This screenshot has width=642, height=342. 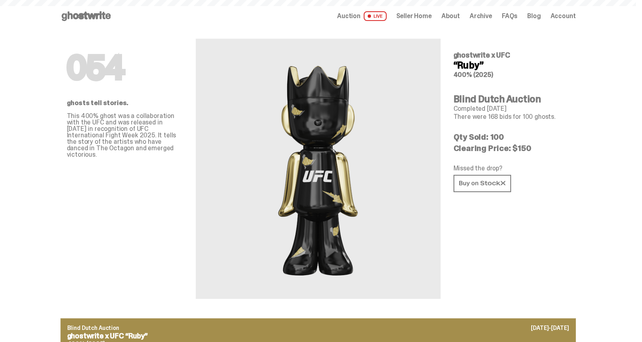 I want to click on a: Auction LIVE, so click(x=362, y=16).